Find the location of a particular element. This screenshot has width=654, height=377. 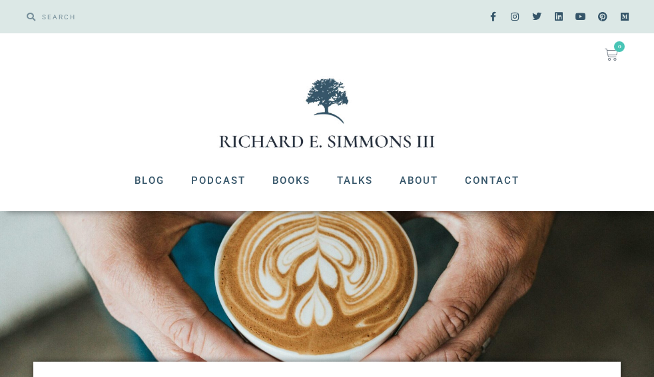

input: SEARCH is located at coordinates (178, 17).